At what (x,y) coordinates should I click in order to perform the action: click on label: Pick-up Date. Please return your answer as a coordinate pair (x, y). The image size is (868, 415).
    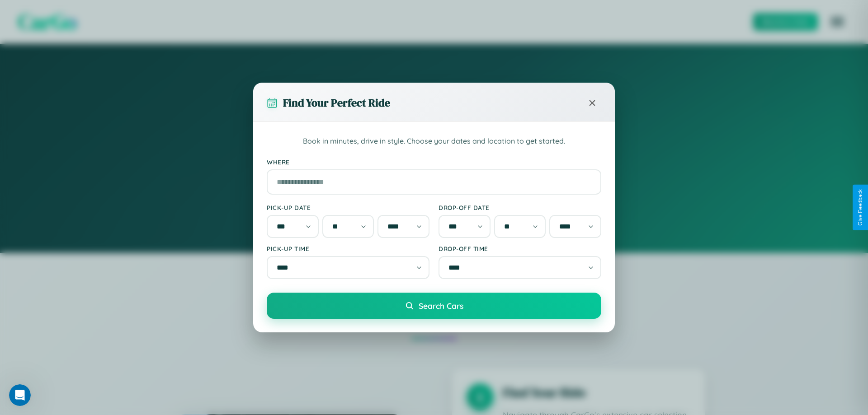
    Looking at the image, I should click on (348, 208).